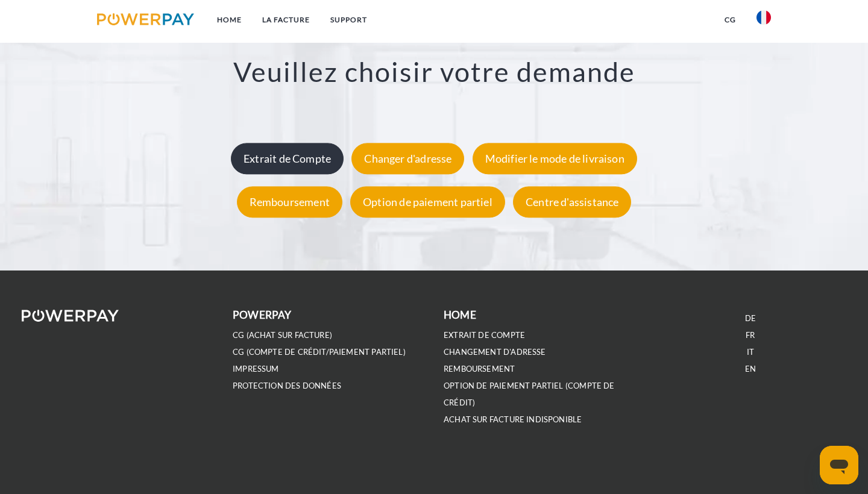 This screenshot has width=868, height=494. What do you see at coordinates (287, 159) in the screenshot?
I see `div: Extrait de Compte` at bounding box center [287, 159].